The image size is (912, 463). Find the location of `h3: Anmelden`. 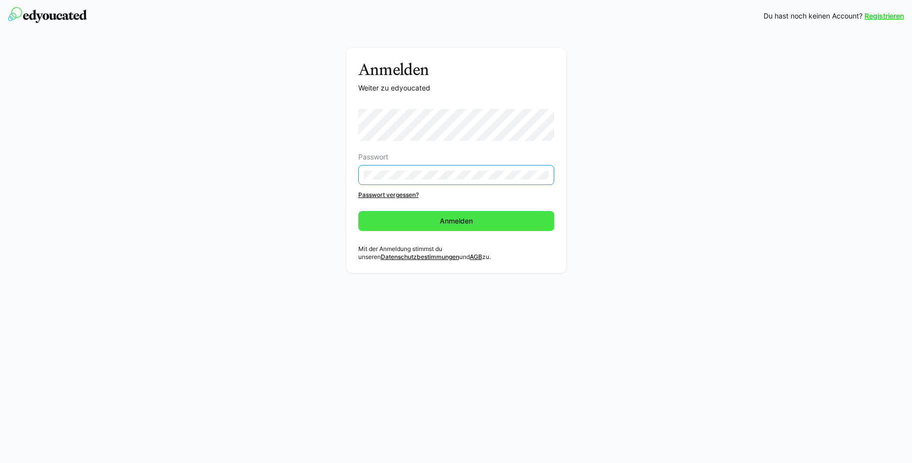

h3: Anmelden is located at coordinates (456, 69).